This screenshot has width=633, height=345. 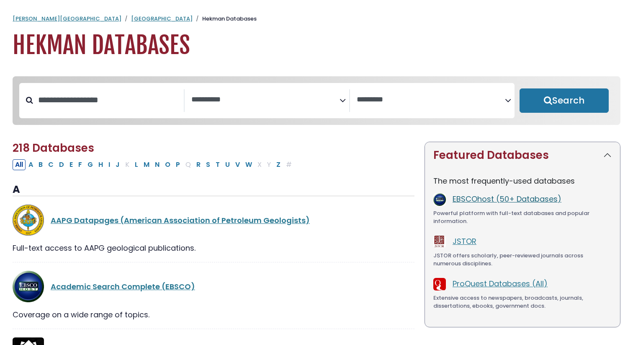 I want to click on a: JSTOR, so click(x=464, y=241).